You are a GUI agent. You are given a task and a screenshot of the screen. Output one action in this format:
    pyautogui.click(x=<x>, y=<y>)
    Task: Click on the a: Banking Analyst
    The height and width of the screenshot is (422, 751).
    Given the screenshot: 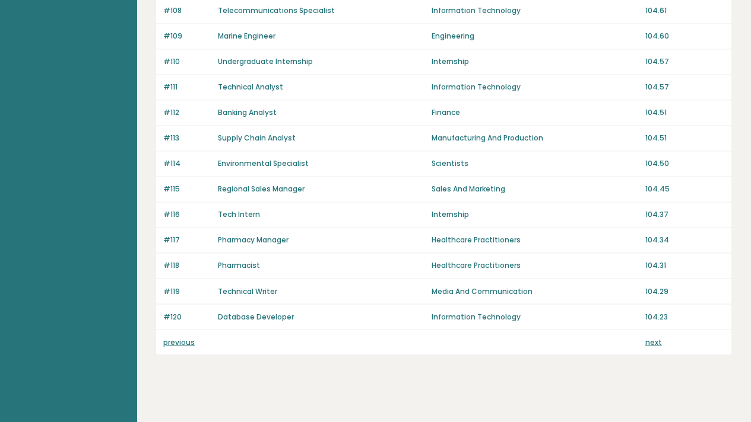 What is the action you would take?
    pyautogui.click(x=247, y=112)
    